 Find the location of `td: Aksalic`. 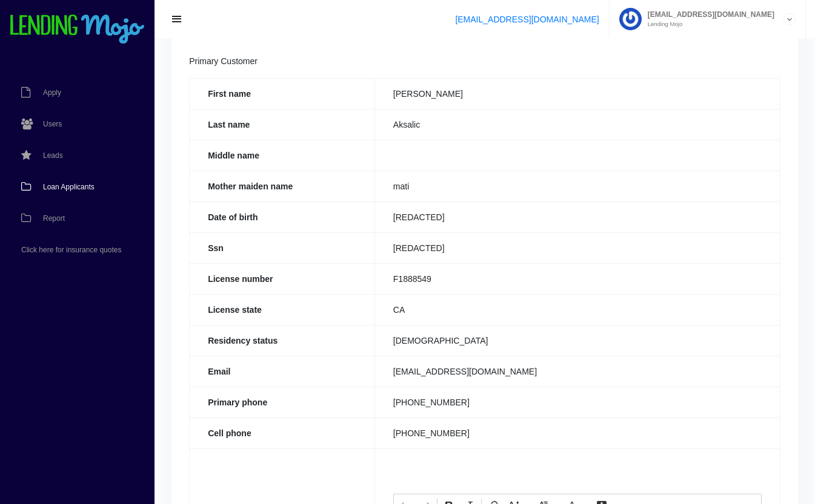

td: Aksalic is located at coordinates (577, 124).